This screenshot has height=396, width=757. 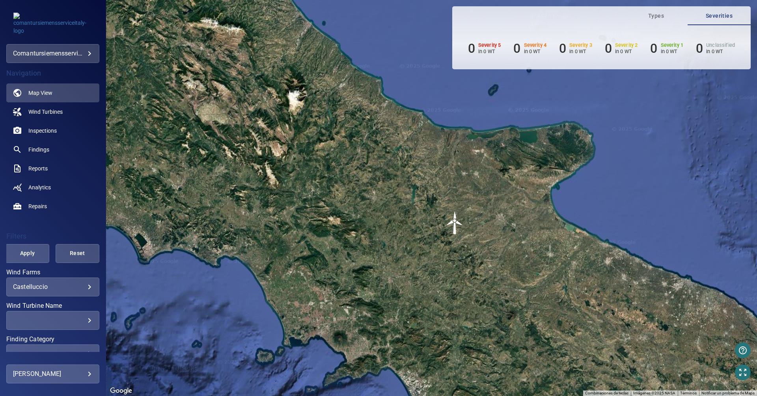 What do you see at coordinates (656, 16) in the screenshot?
I see `span: Types` at bounding box center [656, 16].